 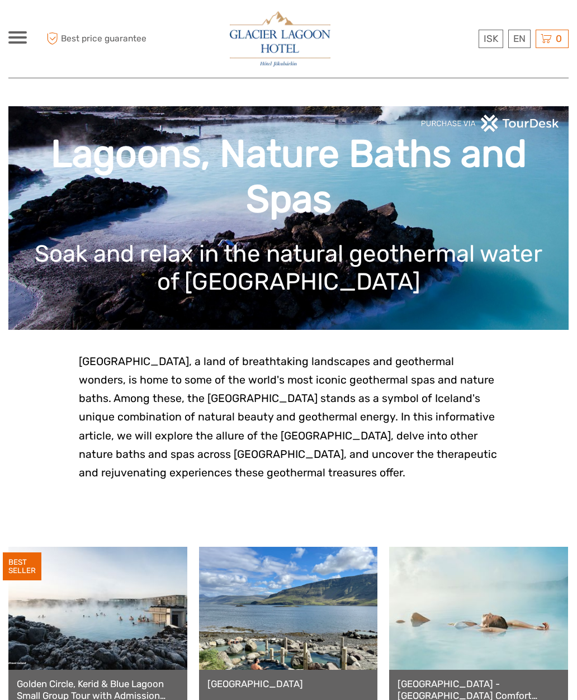 I want to click on h1: Lagoons, Nature Baths and Spas, so click(x=288, y=177).